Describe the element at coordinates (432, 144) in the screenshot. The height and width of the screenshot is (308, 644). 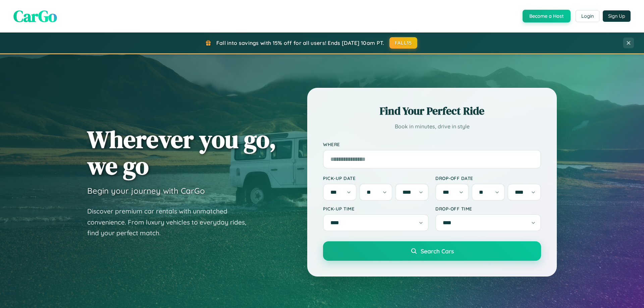
I see `label: Where` at that location.